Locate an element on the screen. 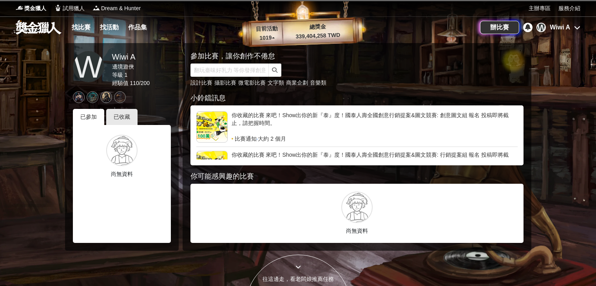  a: 服務介紹 is located at coordinates (569, 8).